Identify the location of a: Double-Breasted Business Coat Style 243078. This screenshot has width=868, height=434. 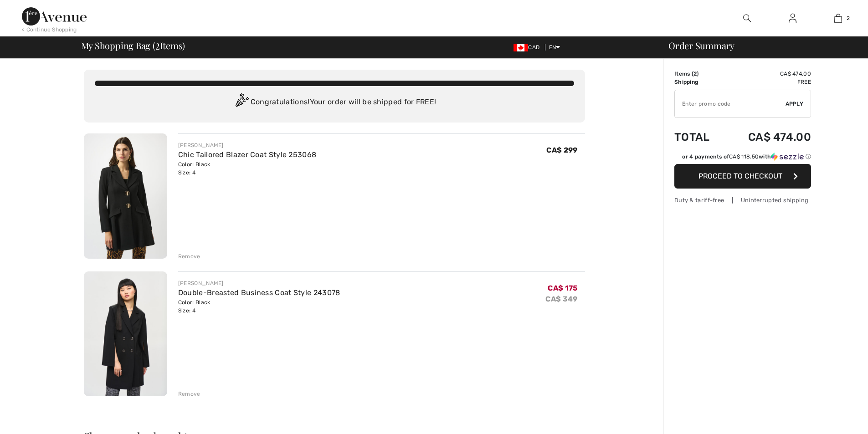
(260, 292).